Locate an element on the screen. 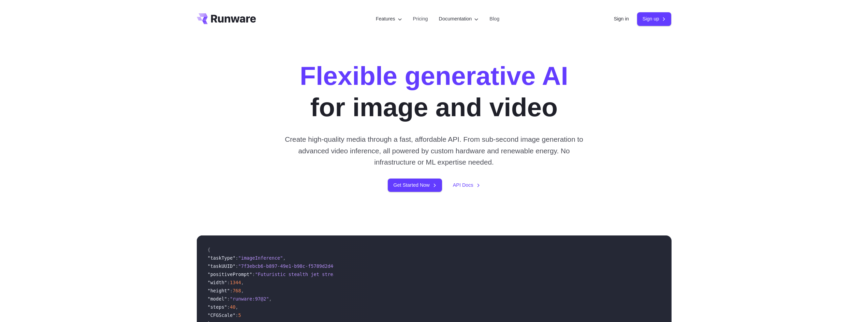 This screenshot has height=322, width=868. label: Documentation is located at coordinates (459, 19).